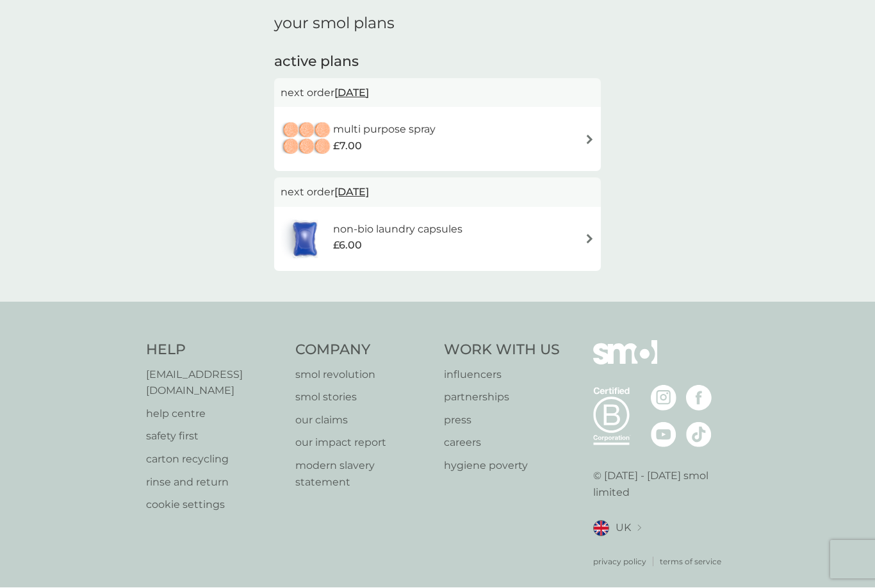 Image resolution: width=875 pixels, height=588 pixels. I want to click on p: terms of service, so click(690, 562).